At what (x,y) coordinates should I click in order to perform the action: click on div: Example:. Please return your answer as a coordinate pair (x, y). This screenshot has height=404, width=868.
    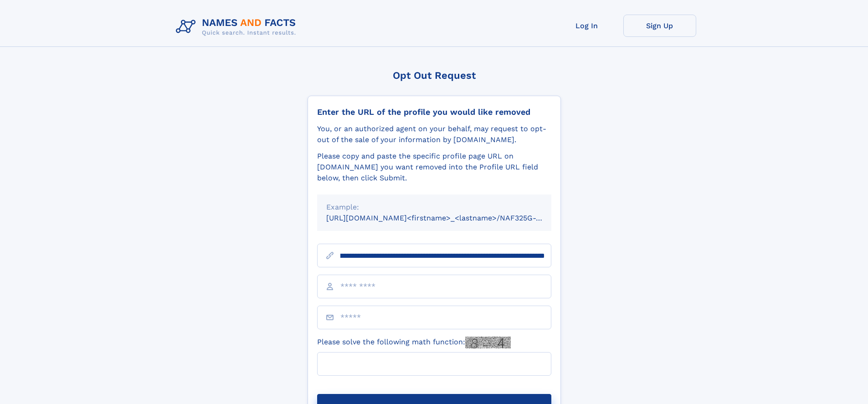
    Looking at the image, I should click on (434, 207).